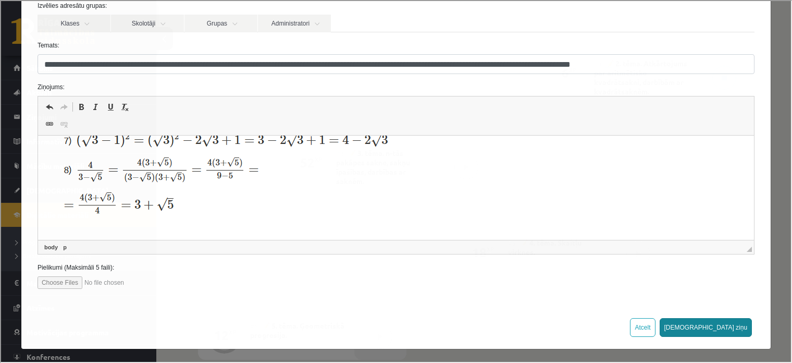  Describe the element at coordinates (80, 106) in the screenshot. I see `a: Treknraksts (vadīšanas taustiņš+B)` at that location.